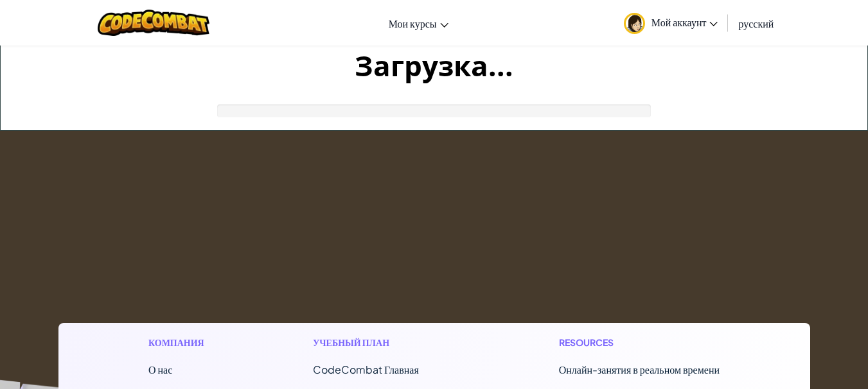  What do you see at coordinates (180, 342) in the screenshot?
I see `h1: Компания` at bounding box center [180, 342].